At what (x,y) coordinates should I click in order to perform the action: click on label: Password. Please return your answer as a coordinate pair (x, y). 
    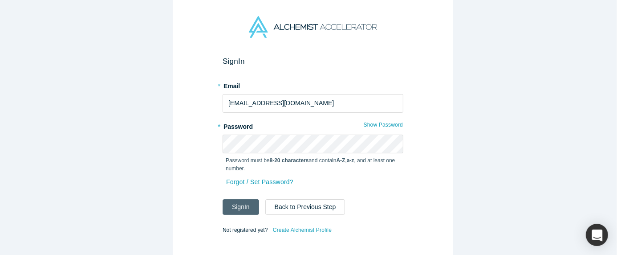
    Looking at the image, I should click on (313, 125).